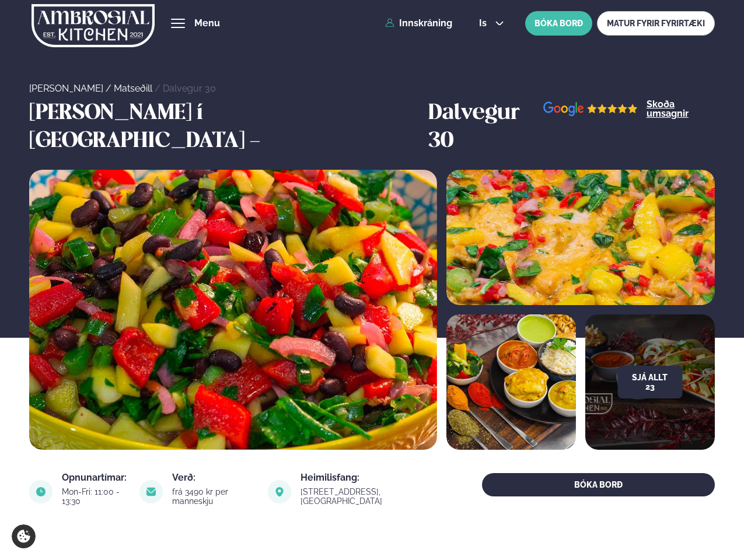  Describe the element at coordinates (656, 23) in the screenshot. I see `a: MATUR FYRIR FYRIRTÆKI` at that location.